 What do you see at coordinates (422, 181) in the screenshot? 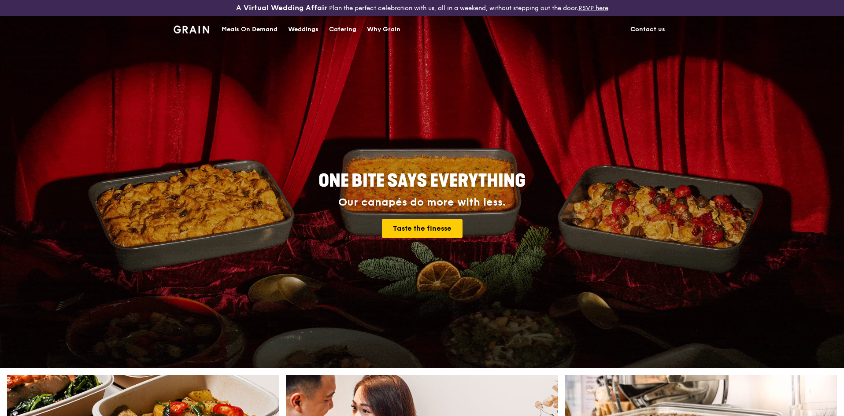
I see `span: ONE BITE SAYS EVERYTHING` at bounding box center [422, 181].